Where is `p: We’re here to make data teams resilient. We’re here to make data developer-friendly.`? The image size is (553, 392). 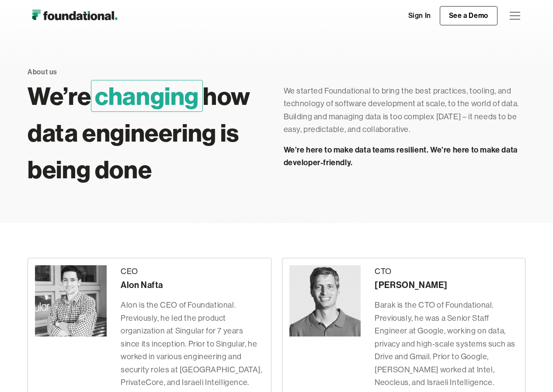 p: We’re here to make data teams resilient. We’re here to make data developer-friendly. is located at coordinates (405, 156).